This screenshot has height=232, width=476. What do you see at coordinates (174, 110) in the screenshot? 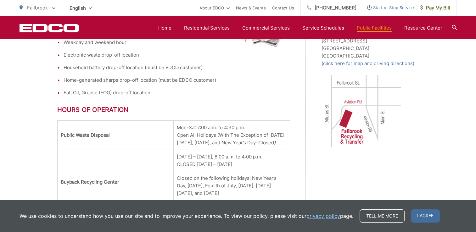
I see `h2: Hours of Operation` at bounding box center [174, 110].